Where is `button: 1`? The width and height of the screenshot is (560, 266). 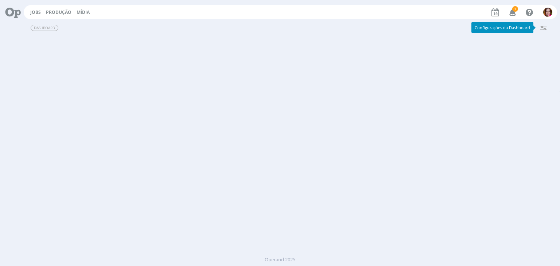
button: 1 is located at coordinates (512, 12).